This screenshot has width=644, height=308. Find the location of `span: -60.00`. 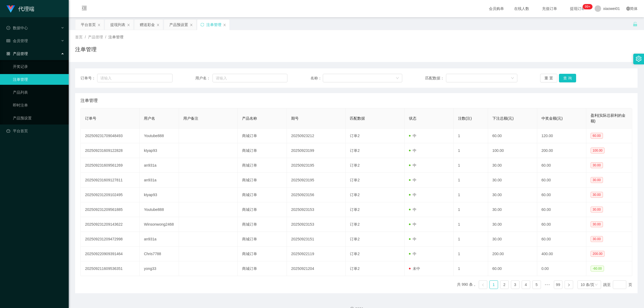

span: -60.00 is located at coordinates (597, 268).